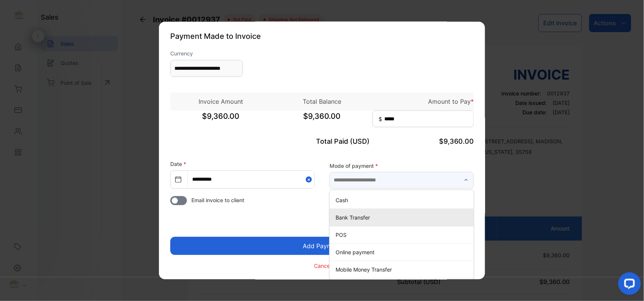 The width and height of the screenshot is (644, 301). Describe the element at coordinates (403, 234) in the screenshot. I see `p: POS` at that location.